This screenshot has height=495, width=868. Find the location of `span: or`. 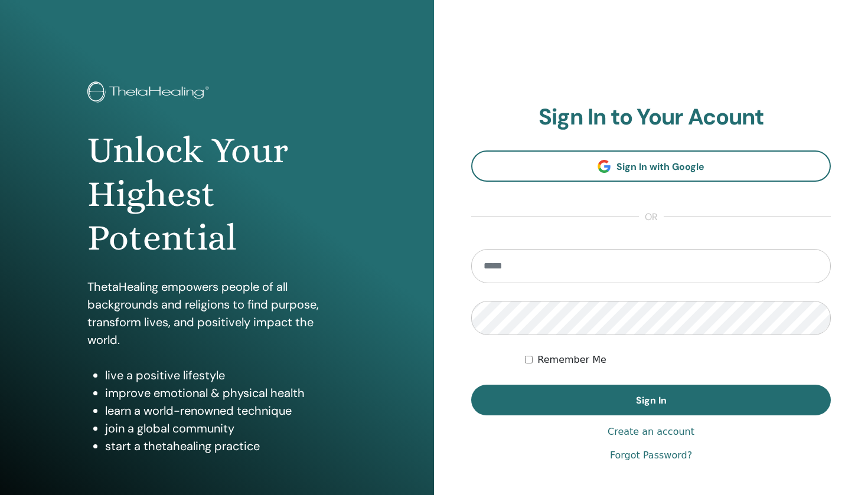

span: or is located at coordinates (651, 217).